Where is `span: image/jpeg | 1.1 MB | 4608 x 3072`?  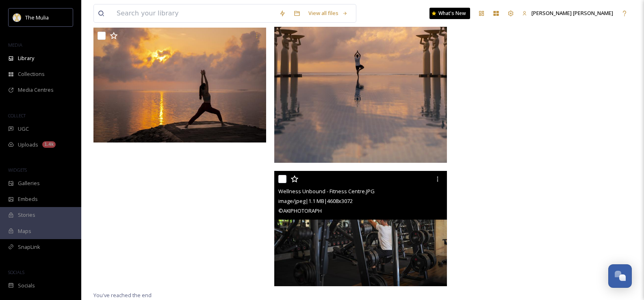
span: image/jpeg | 1.1 MB | 4608 x 3072 is located at coordinates (315, 201).